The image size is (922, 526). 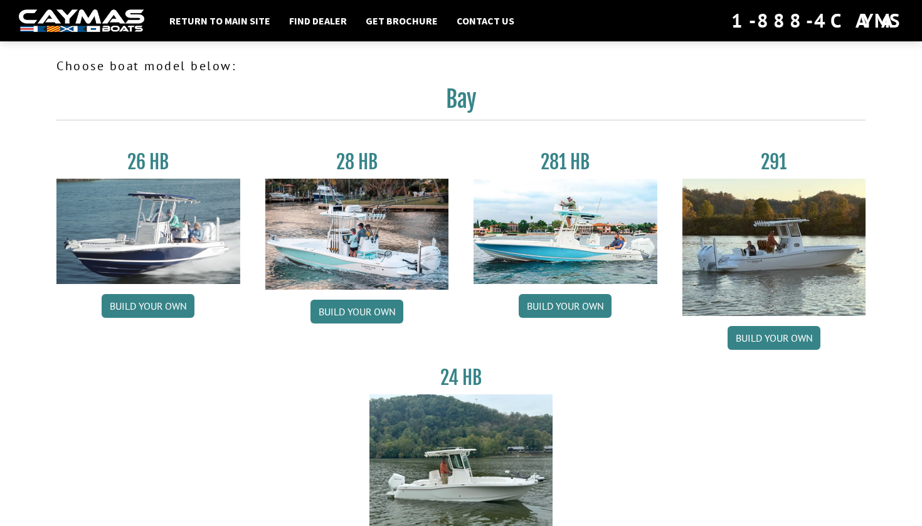 What do you see at coordinates (219, 21) in the screenshot?
I see `a: Return to main site` at bounding box center [219, 21].